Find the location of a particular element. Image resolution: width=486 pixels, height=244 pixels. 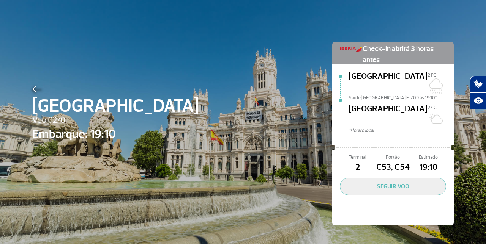

div: Plugin de acessibilidade da Hand Talk. is located at coordinates (478, 93).